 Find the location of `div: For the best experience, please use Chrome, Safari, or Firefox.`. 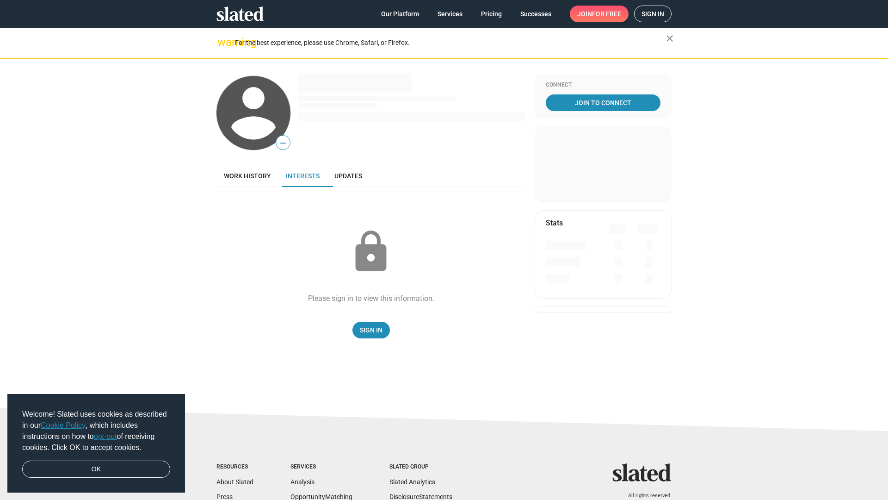

div: For the best experience, please use Chrome, Safari, or Firefox. is located at coordinates (451, 43).